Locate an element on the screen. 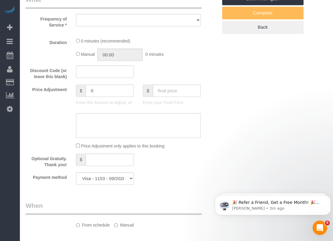 Image resolution: width=333 pixels, height=241 pixels. span: Manual is located at coordinates (88, 54).